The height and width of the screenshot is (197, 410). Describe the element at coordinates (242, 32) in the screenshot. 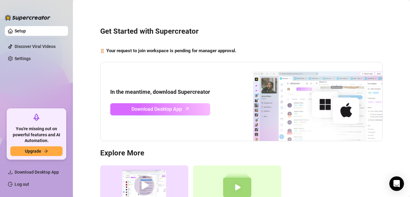

I see `h3: Get Started with Supercreator` at that location.